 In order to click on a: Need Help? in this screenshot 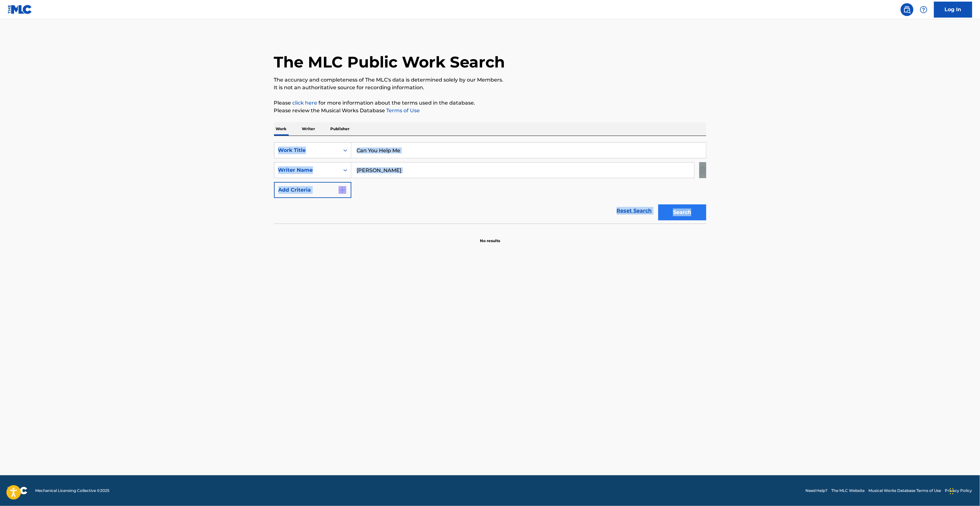, I will do `click(816, 491)`.